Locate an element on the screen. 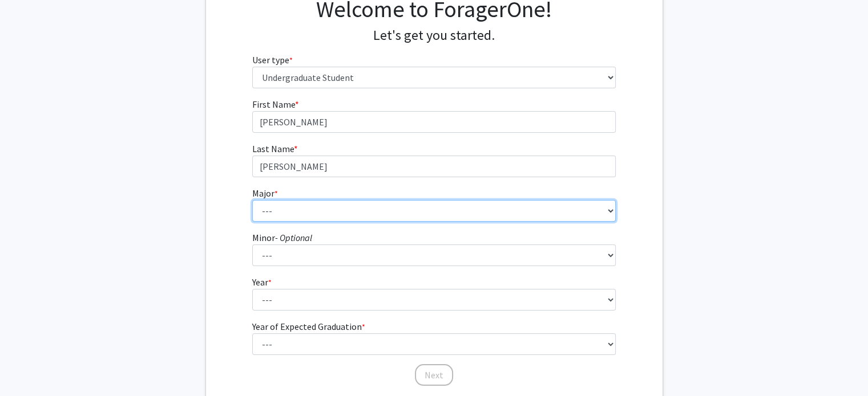 The image size is (868, 396). label: Minor is located at coordinates (282, 238).